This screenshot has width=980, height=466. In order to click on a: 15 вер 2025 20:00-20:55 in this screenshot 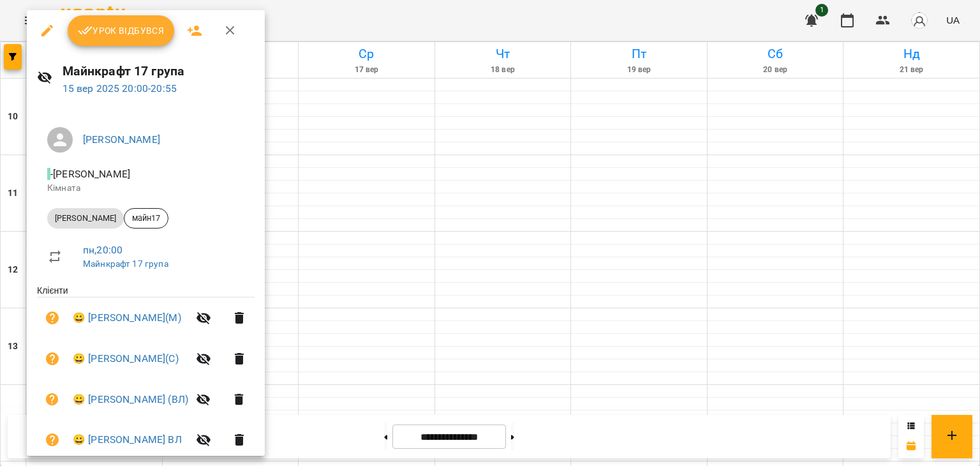, I will do `click(120, 88)`.